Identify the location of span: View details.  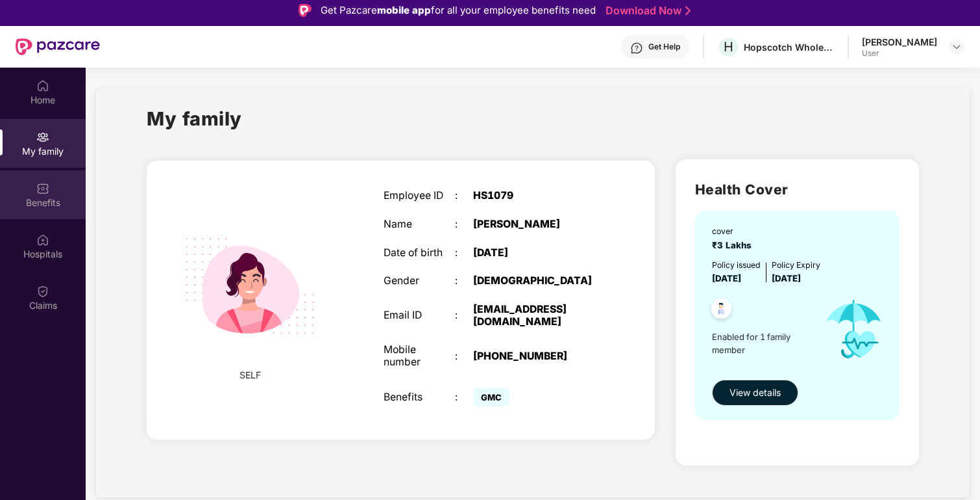
(755, 392).